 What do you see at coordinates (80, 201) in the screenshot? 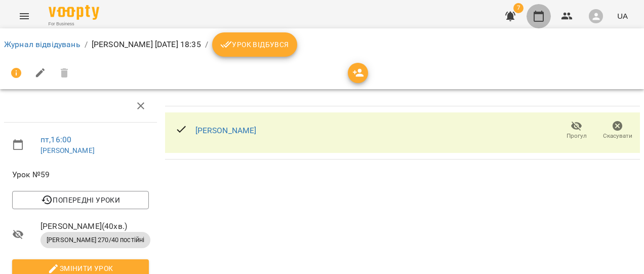
I see `span: Попередні уроки` at bounding box center [80, 201].